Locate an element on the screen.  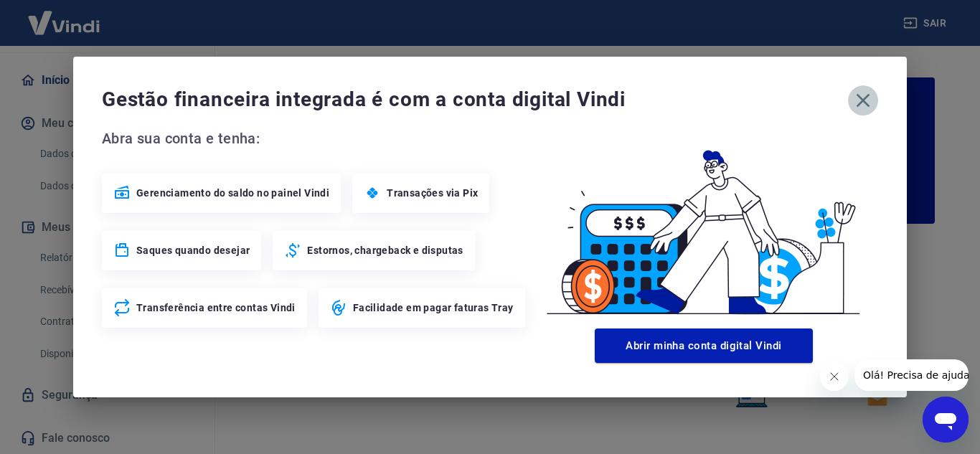
span: Estornos, chargeback e disputas is located at coordinates (385, 250).